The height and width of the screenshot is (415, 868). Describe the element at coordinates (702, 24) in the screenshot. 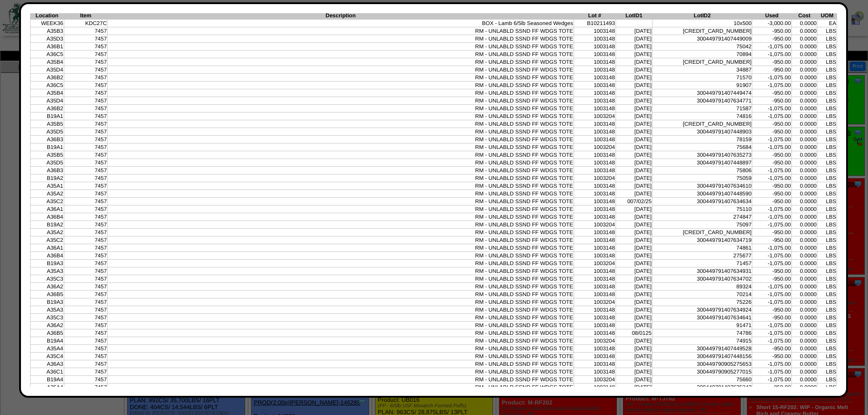

I see `td: 10x500` at that location.